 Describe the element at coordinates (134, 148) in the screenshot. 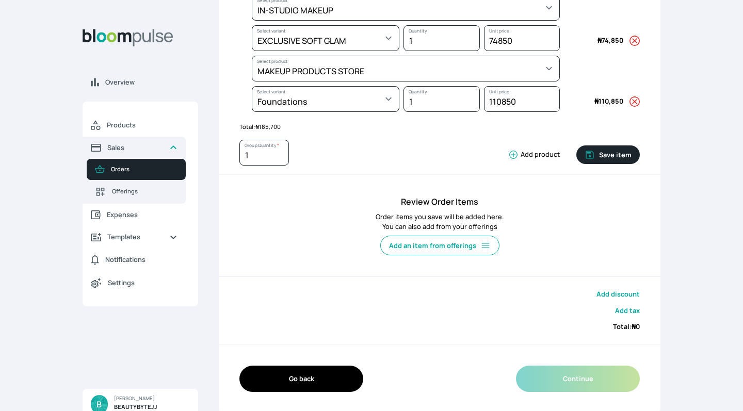

I see `a: Sales` at that location.